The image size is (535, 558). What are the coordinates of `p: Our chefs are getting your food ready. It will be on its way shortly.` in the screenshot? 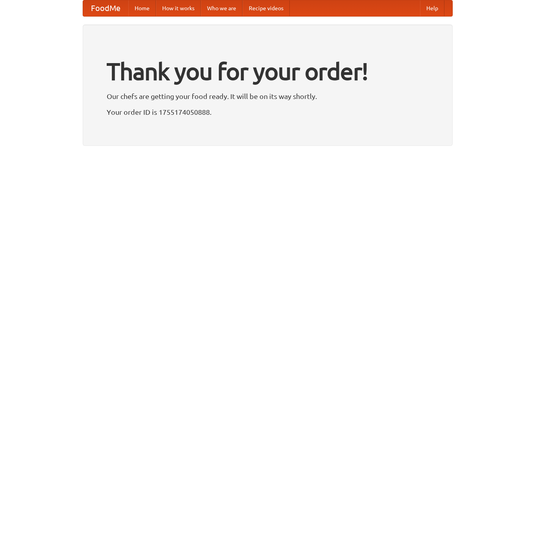 It's located at (268, 96).